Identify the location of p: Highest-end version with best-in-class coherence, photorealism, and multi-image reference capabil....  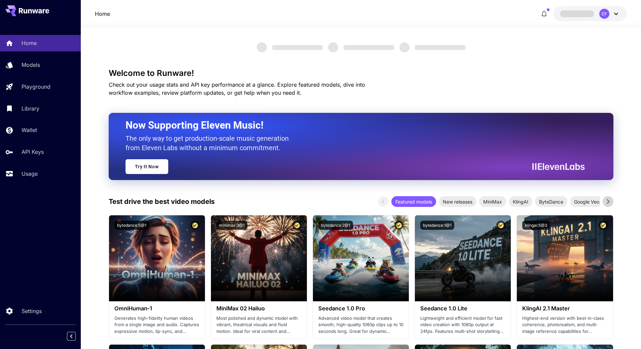
(564, 325).